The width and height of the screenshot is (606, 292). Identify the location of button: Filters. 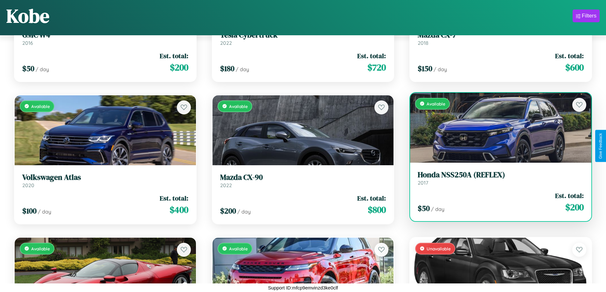
(586, 16).